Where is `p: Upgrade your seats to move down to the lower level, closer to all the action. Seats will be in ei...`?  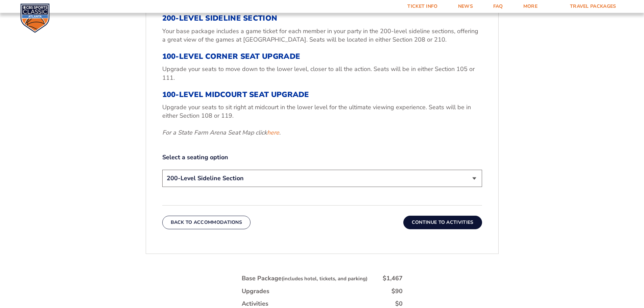
p: Upgrade your seats to move down to the lower level, closer to all the action. Seats will be in ei... is located at coordinates (322, 74).